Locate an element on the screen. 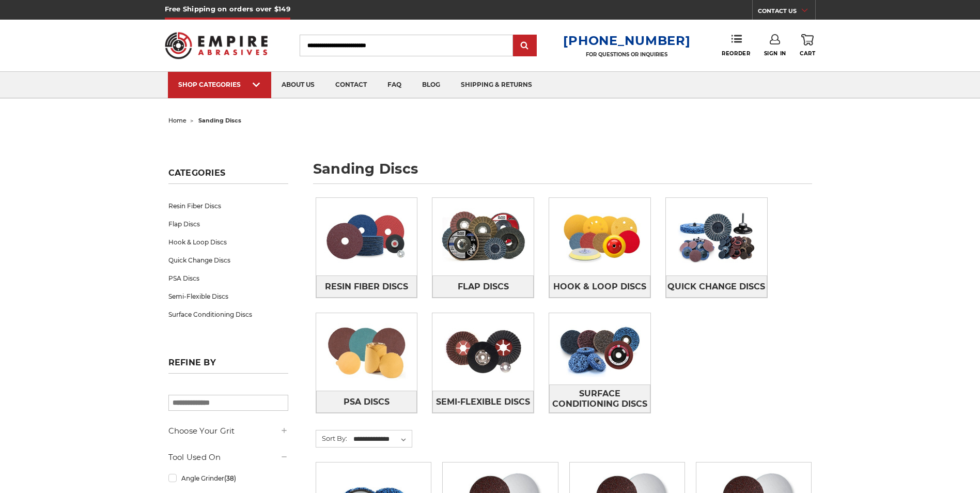  span: Resin Fiber Discs is located at coordinates (366, 287).